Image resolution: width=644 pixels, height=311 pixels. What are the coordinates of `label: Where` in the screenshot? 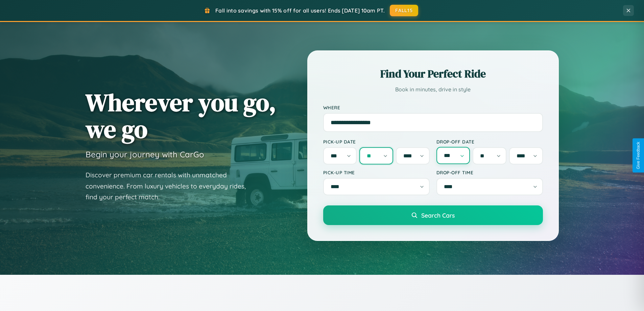 It's located at (433, 107).